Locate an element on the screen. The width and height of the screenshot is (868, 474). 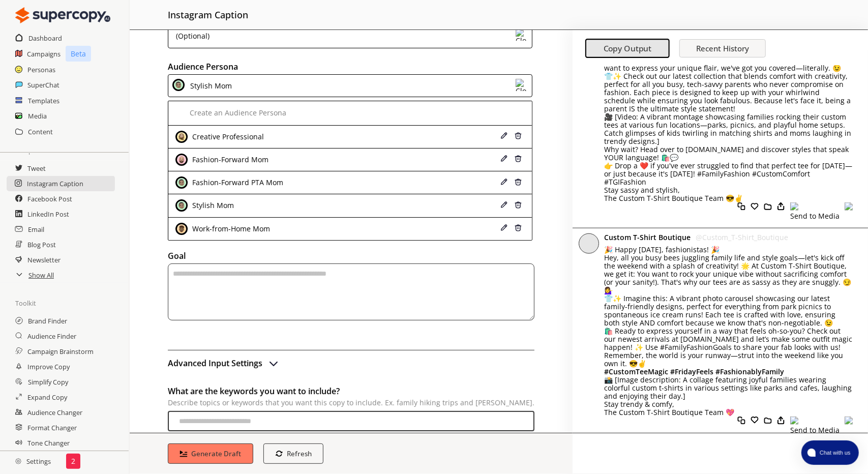
p: Describe topics or keywords that you want this copy to include. Ex. family hiking trips and [PERS... is located at coordinates (350, 403).